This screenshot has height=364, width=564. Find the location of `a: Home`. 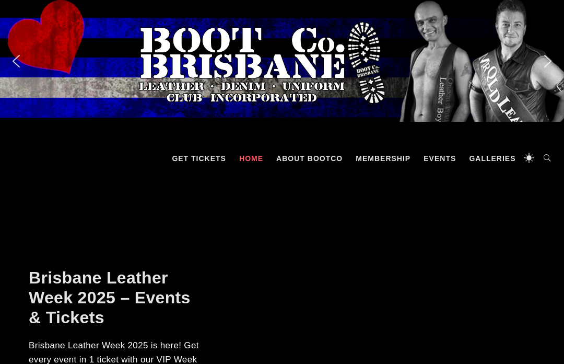

a: Home is located at coordinates (251, 158).